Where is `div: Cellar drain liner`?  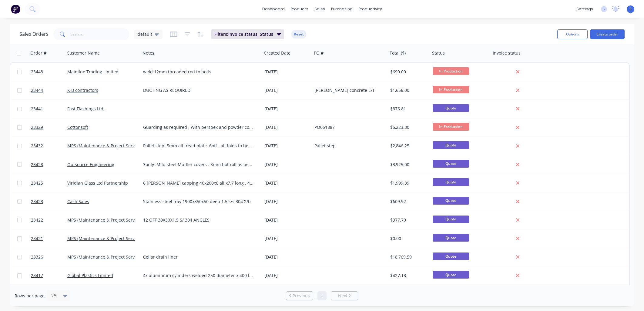
div: Cellar drain liner is located at coordinates (198, 257).